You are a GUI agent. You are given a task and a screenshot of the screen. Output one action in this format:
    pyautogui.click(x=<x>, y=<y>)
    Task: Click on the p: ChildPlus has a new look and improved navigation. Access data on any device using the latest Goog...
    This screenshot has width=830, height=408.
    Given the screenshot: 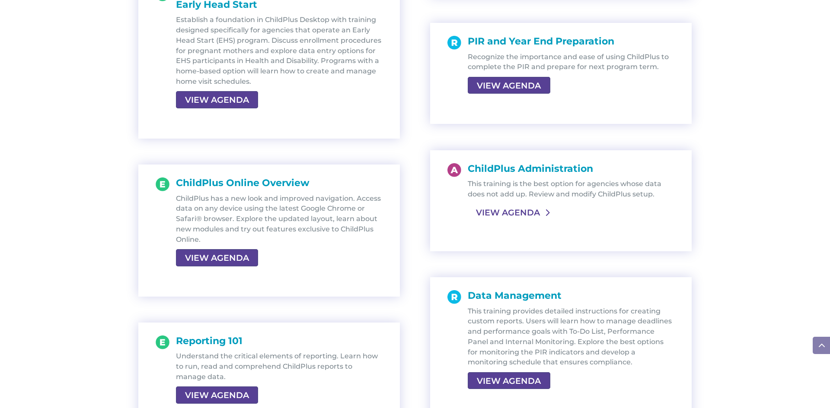 What is the action you would take?
    pyautogui.click(x=279, y=219)
    